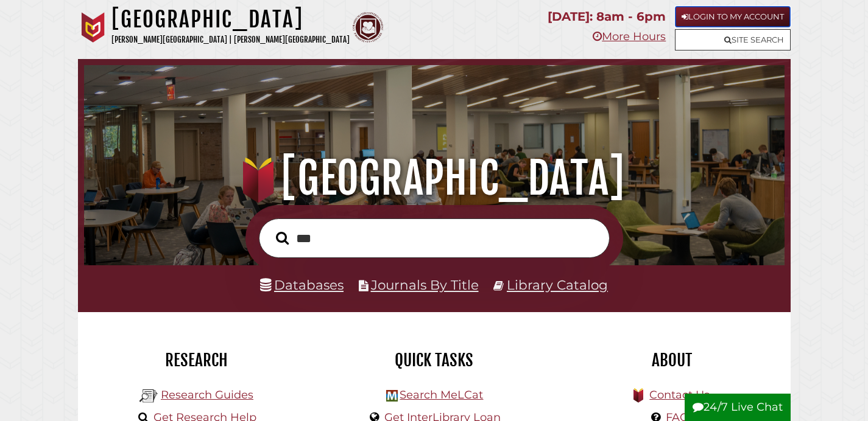 Image resolution: width=868 pixels, height=421 pixels. I want to click on a: Login to My Account, so click(732, 17).